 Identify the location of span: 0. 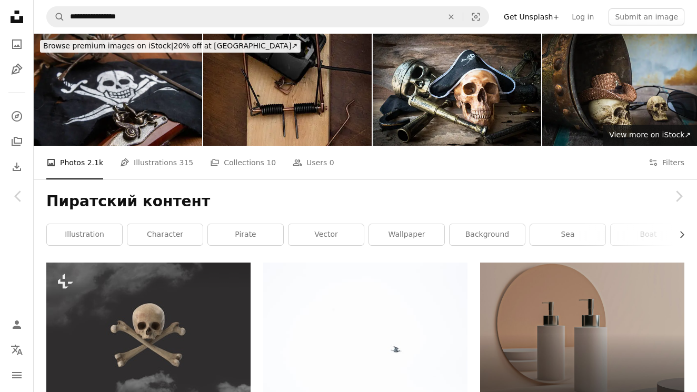
(332, 163).